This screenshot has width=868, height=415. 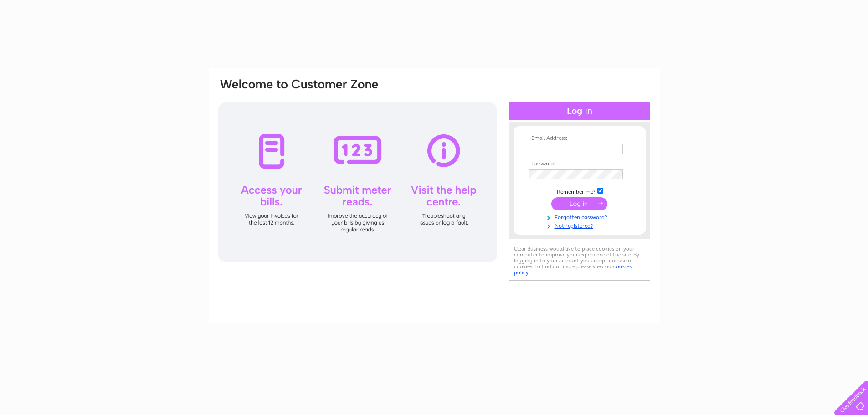 What do you see at coordinates (579, 138) in the screenshot?
I see `th: Email Address:` at bounding box center [579, 138].